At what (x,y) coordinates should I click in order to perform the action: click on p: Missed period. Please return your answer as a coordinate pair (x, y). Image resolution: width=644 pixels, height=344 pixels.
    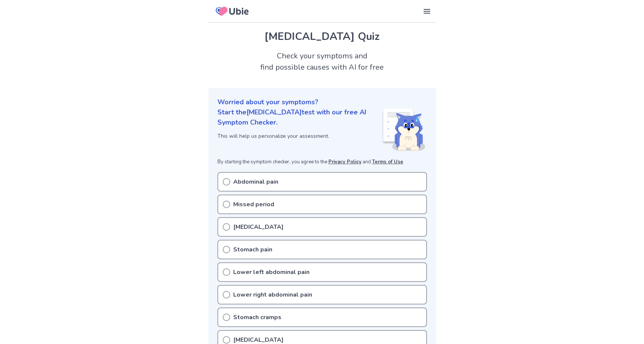
    Looking at the image, I should click on (254, 205).